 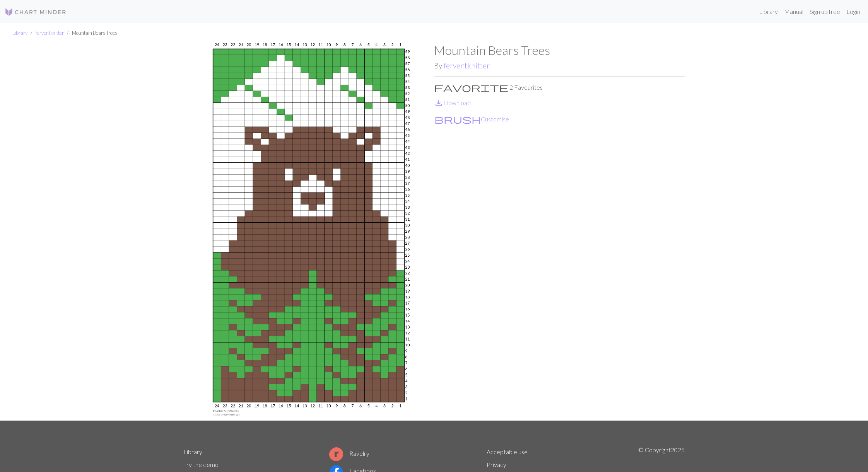 I want to click on a: Manual, so click(x=793, y=12).